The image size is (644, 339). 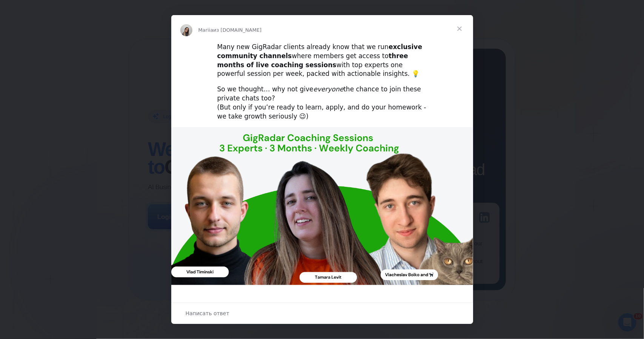 What do you see at coordinates (460, 29) in the screenshot?
I see `span: Закрыть` at bounding box center [460, 29].